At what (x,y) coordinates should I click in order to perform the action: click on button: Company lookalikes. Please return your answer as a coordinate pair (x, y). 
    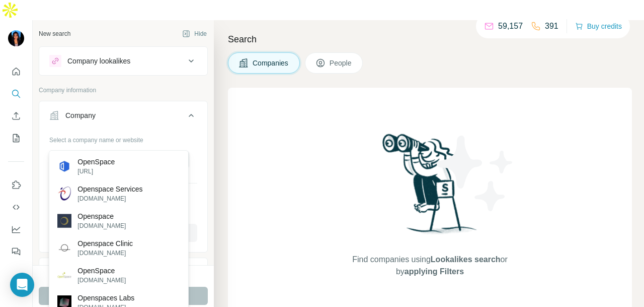
    Looking at the image, I should click on (123, 61).